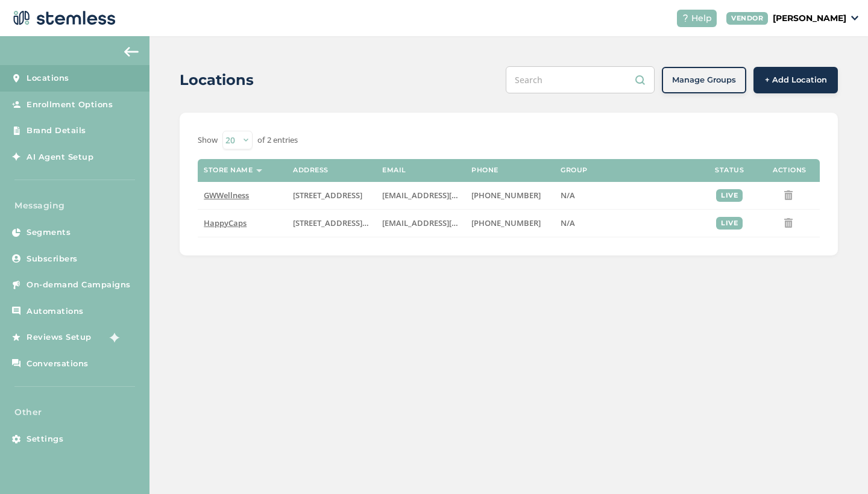 This screenshot has height=494, width=868. What do you see at coordinates (216, 80) in the screenshot?
I see `h2: Locations` at bounding box center [216, 80].